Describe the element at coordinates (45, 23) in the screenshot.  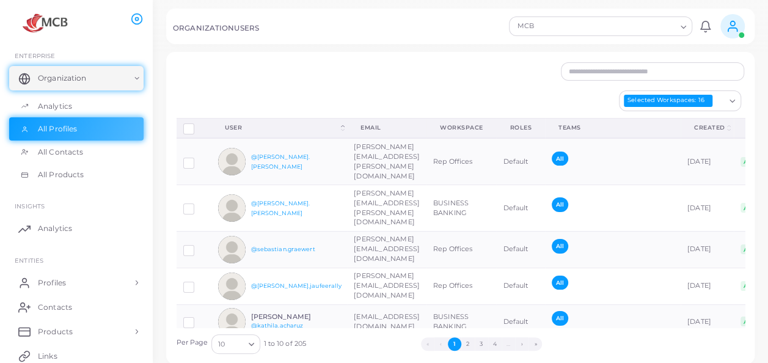
I see `img: logo` at that location.